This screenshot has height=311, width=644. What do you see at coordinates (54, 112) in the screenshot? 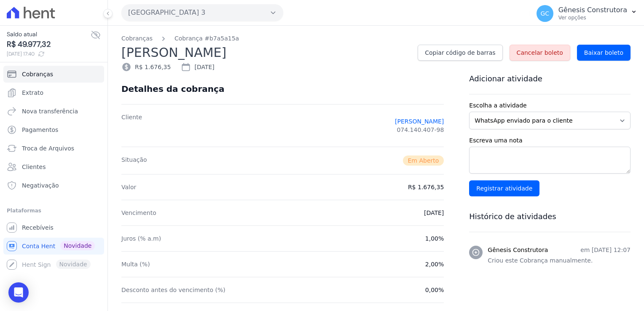
I see `a: Nova transferência` at bounding box center [54, 112].